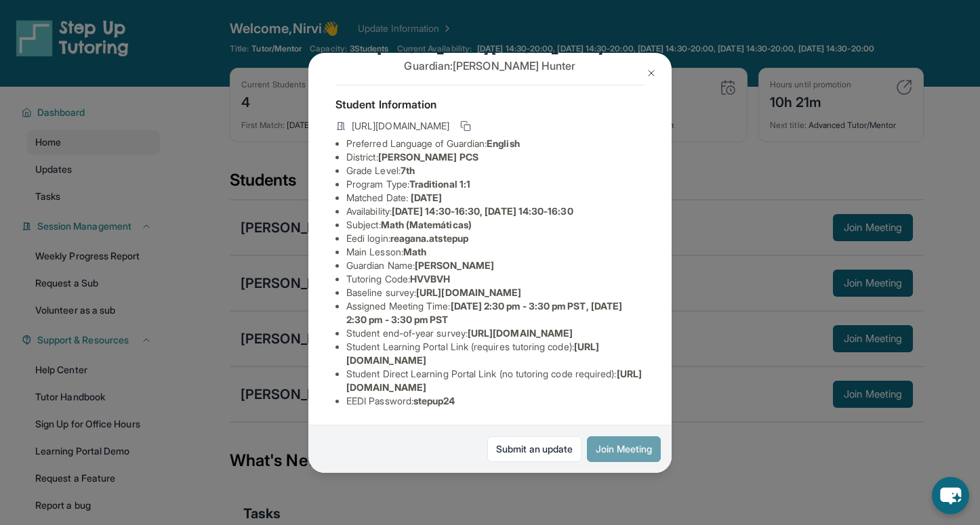 This screenshot has width=980, height=525. What do you see at coordinates (440, 184) in the screenshot?
I see `span: Traditional 1:1` at bounding box center [440, 184].